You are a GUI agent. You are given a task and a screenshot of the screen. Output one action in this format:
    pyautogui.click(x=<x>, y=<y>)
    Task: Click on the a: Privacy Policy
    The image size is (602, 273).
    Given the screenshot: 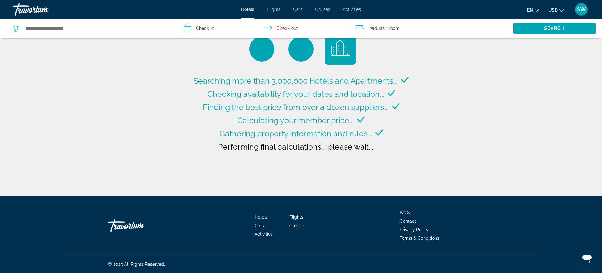 What is the action you would take?
    pyautogui.click(x=414, y=229)
    